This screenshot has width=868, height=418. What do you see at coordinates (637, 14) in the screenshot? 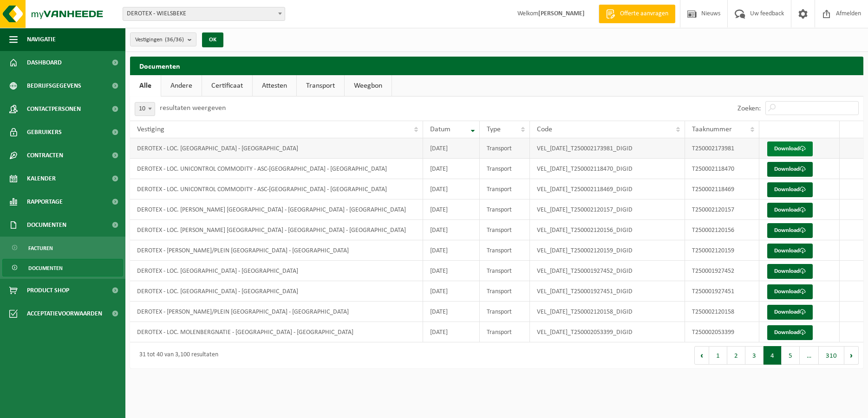
I see `a: Offerte aanvragen` at bounding box center [637, 14].